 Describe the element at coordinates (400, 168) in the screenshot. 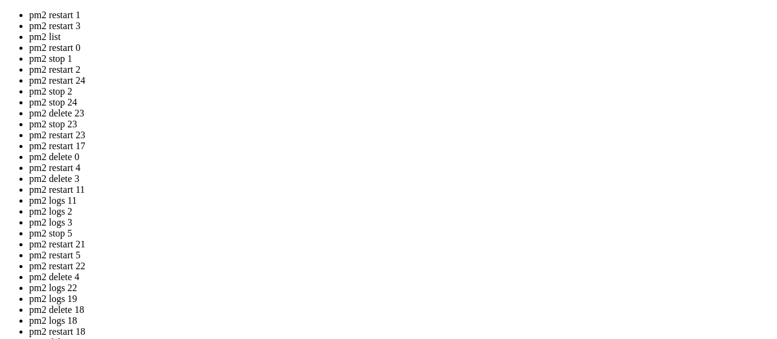

I see `li: pm2 restart 4` at that location.